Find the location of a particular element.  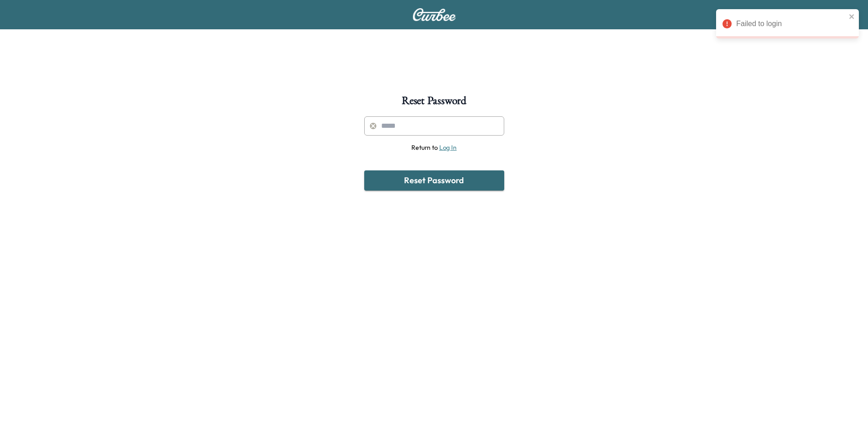

a: Log In is located at coordinates (448, 147).